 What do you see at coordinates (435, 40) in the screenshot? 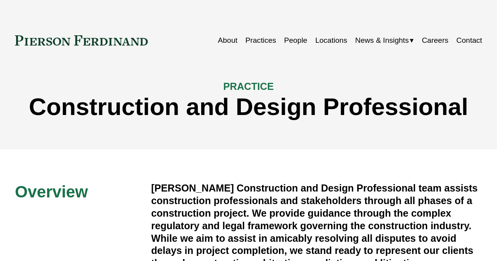
I see `a: Careers` at bounding box center [435, 40].